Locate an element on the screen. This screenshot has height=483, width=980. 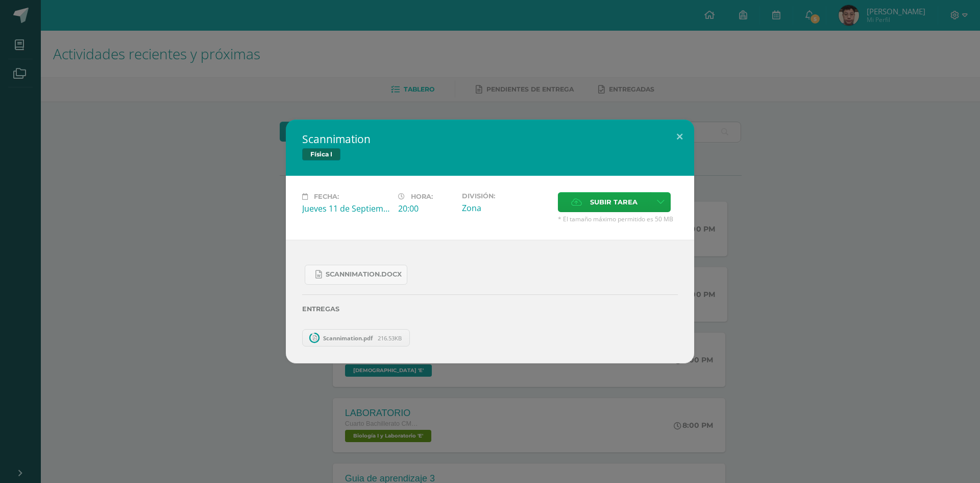
label: División: is located at coordinates (506, 196).